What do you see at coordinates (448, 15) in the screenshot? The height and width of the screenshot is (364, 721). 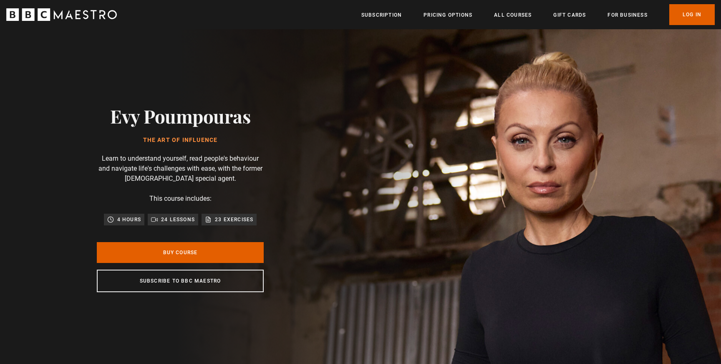 I see `a: Pricing Options` at bounding box center [448, 15].